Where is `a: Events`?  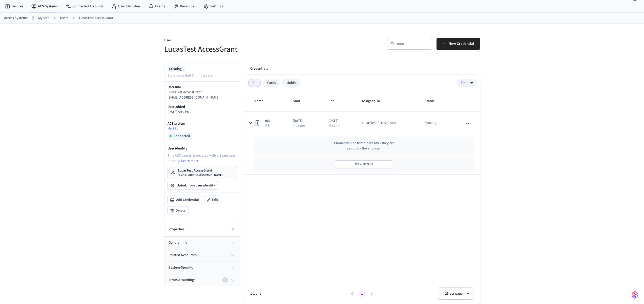 a: Events is located at coordinates (157, 6).